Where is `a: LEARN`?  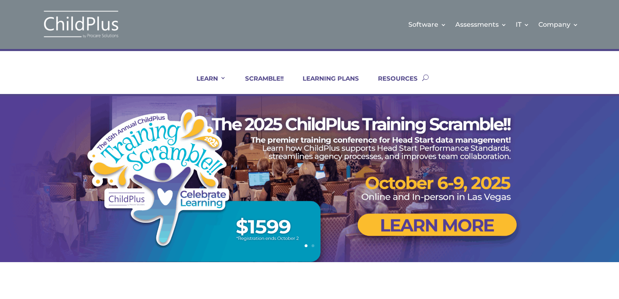
a: LEARN is located at coordinates (206, 84).